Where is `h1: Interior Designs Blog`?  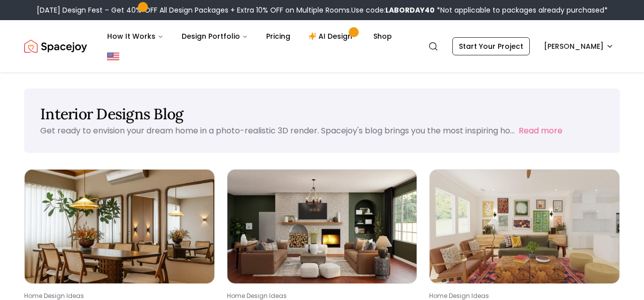 h1: Interior Designs Blog is located at coordinates (322, 114).